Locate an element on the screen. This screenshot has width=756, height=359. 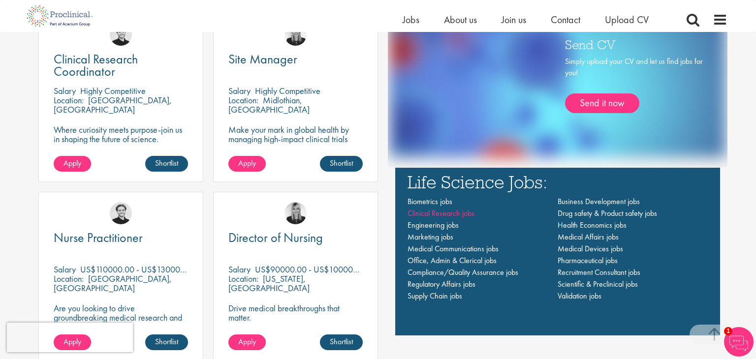
p: US$110000.00 - US$130000.00 per annum is located at coordinates (157, 269).